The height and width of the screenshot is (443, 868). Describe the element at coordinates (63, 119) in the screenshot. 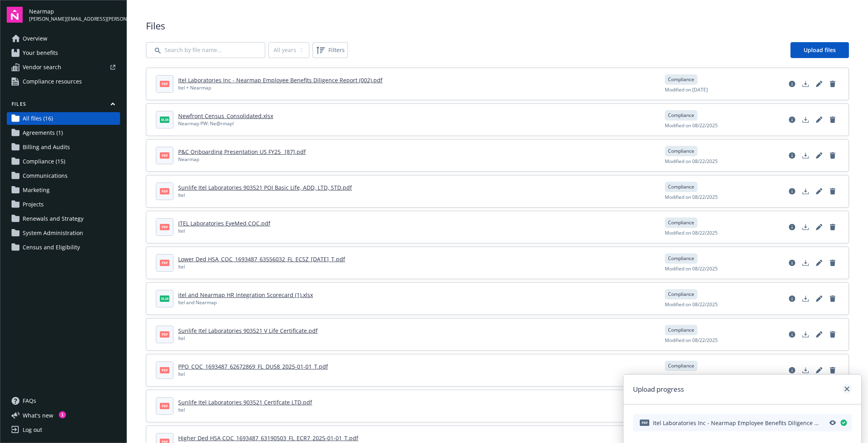

I see `a: All files (16)` at that location.